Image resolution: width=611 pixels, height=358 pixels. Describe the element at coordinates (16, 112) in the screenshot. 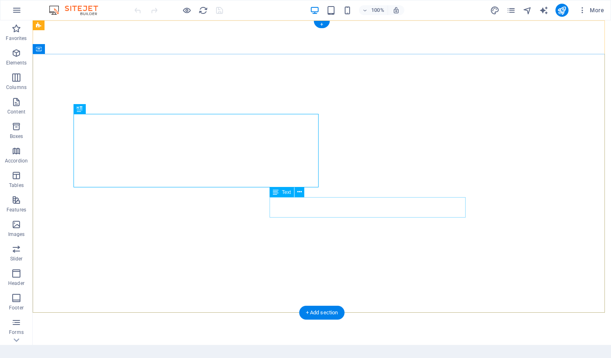

I see `p: Content` at that location.